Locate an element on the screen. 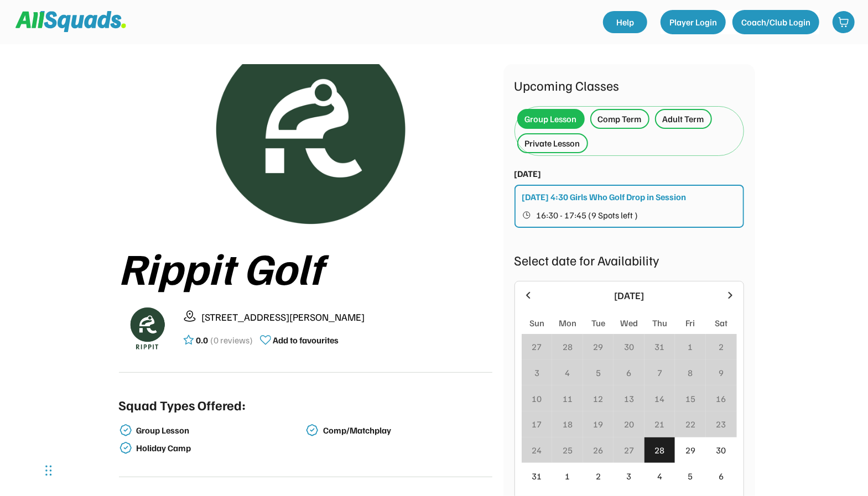  div: Select date for Availability is located at coordinates (629, 260).